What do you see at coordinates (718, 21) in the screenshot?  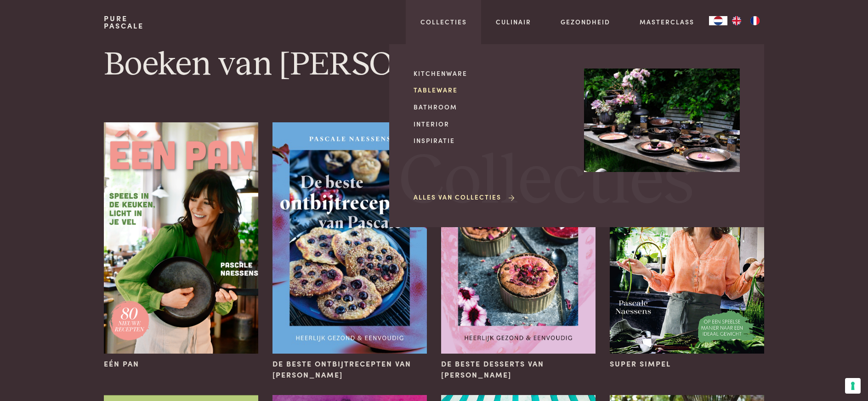 I see `a: NL` at bounding box center [718, 21].